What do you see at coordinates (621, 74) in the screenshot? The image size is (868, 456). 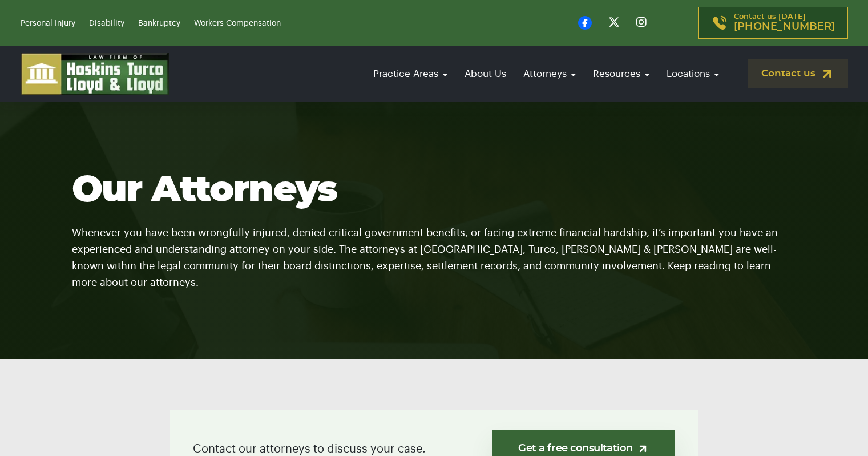 I see `a: Resources` at bounding box center [621, 74].